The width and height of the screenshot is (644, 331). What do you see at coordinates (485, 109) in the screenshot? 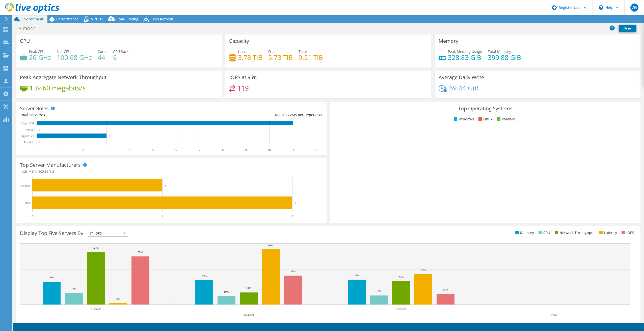
I see `h3: Top Operating Systems` at bounding box center [485, 109].